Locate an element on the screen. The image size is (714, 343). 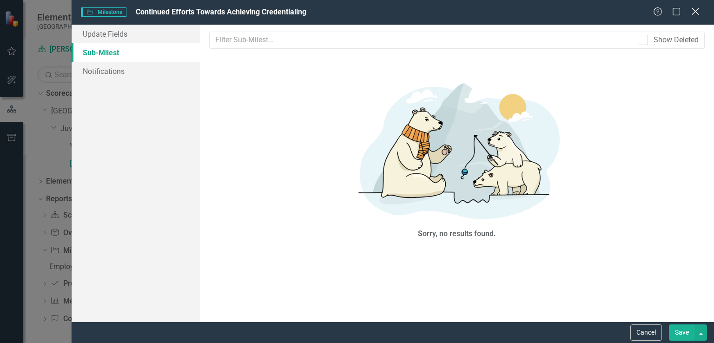
a: Notifications is located at coordinates (136, 71).